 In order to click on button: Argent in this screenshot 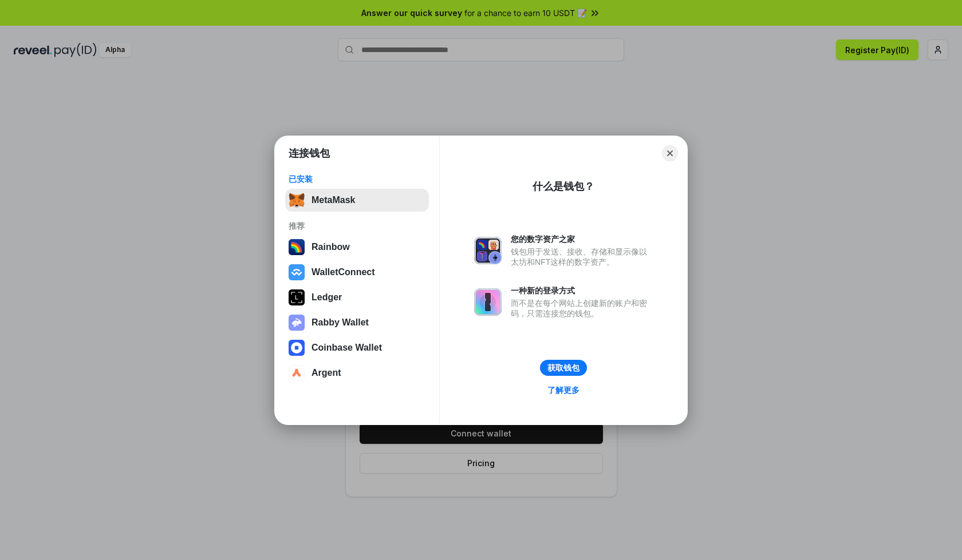, I will do `click(357, 373)`.